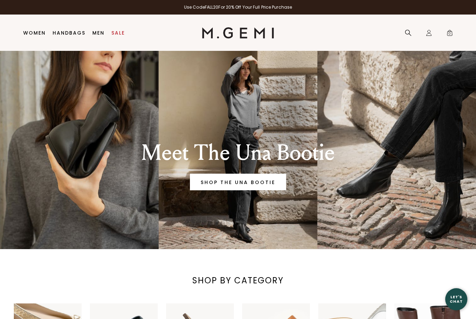 The width and height of the screenshot is (476, 319). Describe the element at coordinates (238, 281) in the screenshot. I see `div: SHOP BY CATEGORY` at that location.